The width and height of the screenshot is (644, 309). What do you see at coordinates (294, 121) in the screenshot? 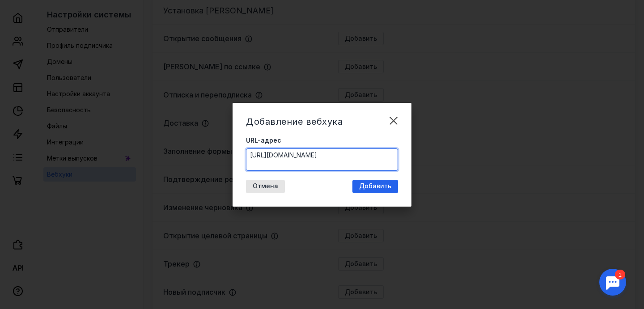
I see `span: Добавление вебхука` at bounding box center [294, 121].